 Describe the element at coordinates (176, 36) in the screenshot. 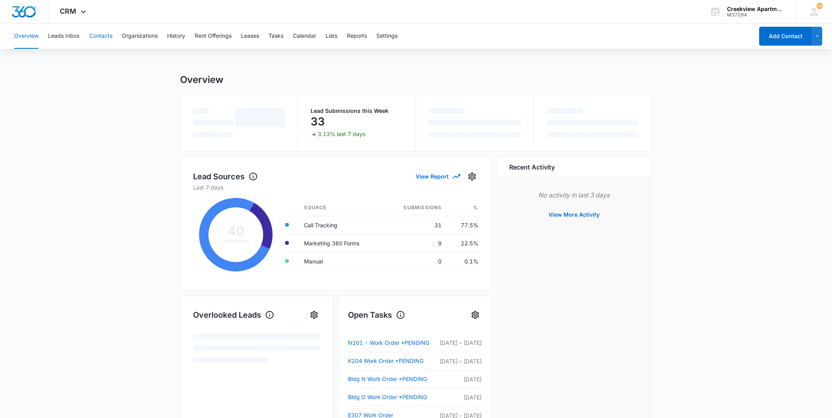

I see `button: History` at that location.